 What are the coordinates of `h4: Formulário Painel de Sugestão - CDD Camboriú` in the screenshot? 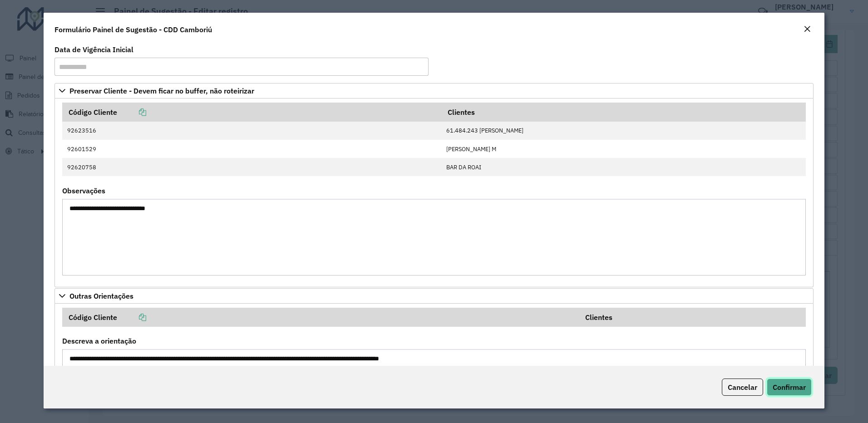 It's located at (133, 29).